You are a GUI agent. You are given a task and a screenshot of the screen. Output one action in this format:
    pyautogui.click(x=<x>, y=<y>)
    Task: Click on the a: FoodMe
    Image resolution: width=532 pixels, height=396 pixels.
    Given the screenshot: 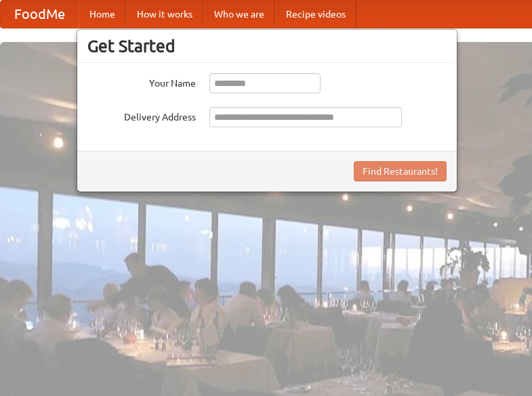 What is the action you would take?
    pyautogui.click(x=39, y=14)
    